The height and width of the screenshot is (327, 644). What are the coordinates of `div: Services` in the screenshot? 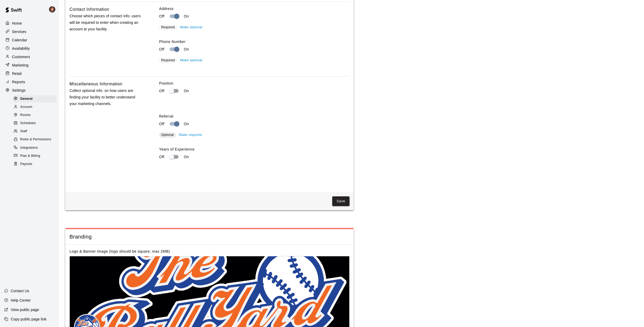 It's located at (29, 32).